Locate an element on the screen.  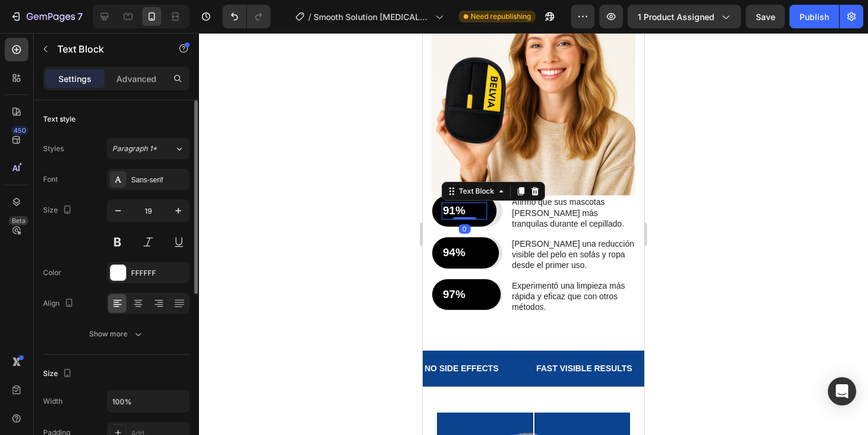
div: 450 is located at coordinates (19, 131).